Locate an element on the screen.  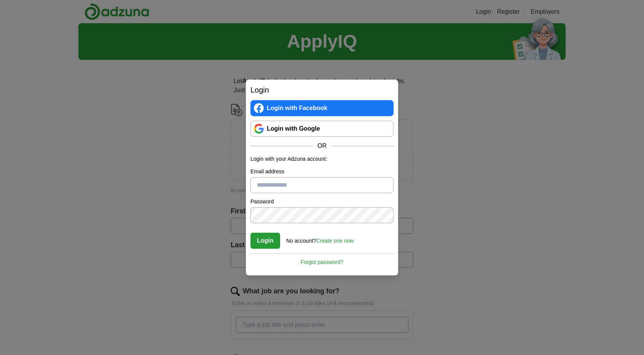
span: OR is located at coordinates (322, 146).